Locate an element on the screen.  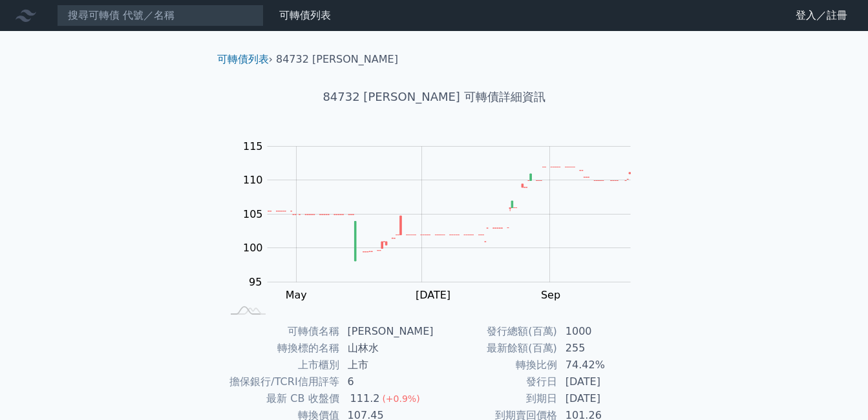
span: (+0.9%) is located at coordinates (401, 398).